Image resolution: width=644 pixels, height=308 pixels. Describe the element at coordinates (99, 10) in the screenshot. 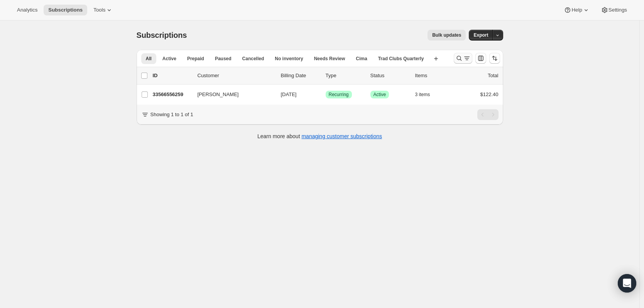

I see `span: Tools` at that location.